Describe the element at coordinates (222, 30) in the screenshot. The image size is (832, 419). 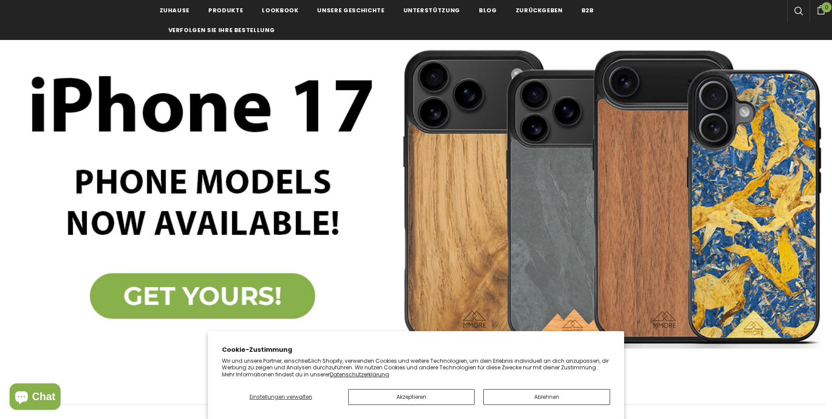
I see `span: Verfolgen Sie Ihre Bestellung` at that location.